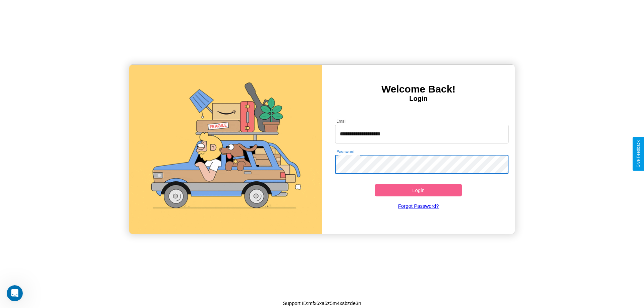 This screenshot has width=644, height=308. Describe the element at coordinates (345, 151) in the screenshot. I see `label: Password` at that location.